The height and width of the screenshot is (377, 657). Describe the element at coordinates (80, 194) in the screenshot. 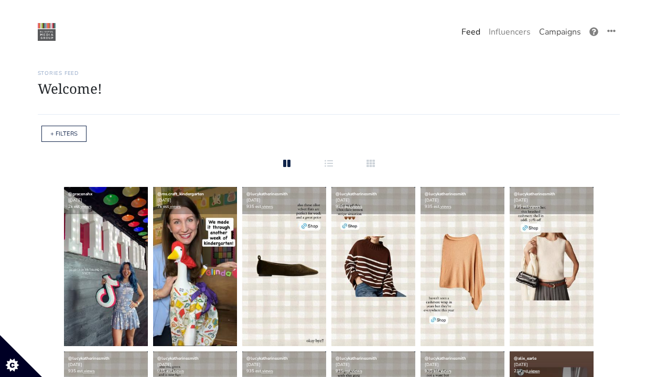

I see `a: @gracenahx` at that location.